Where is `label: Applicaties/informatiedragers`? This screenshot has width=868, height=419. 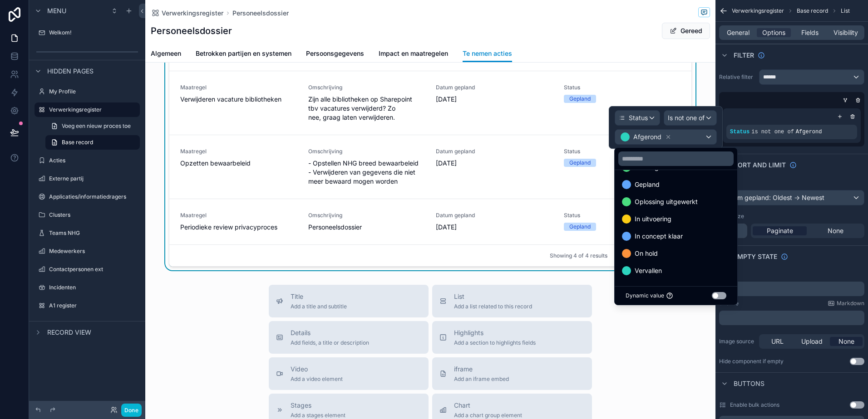 label: Applicaties/informatiedragers is located at coordinates (94, 197).